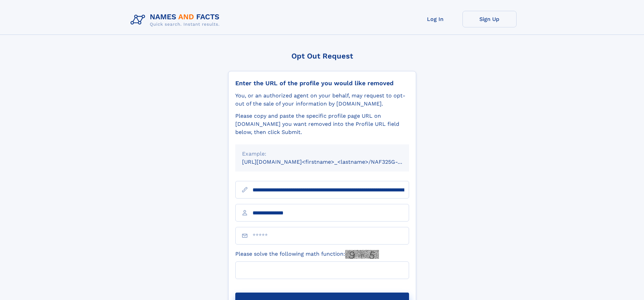  I want to click on div: You, or an authorized agent on your behalf, may request to opt-out of the sale of your informatio..., so click(322, 100).